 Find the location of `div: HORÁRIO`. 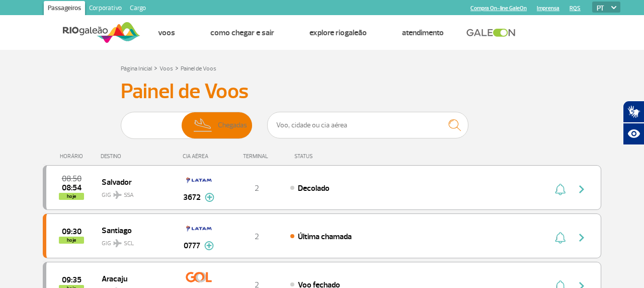

div: HORÁRIO is located at coordinates (73, 156).